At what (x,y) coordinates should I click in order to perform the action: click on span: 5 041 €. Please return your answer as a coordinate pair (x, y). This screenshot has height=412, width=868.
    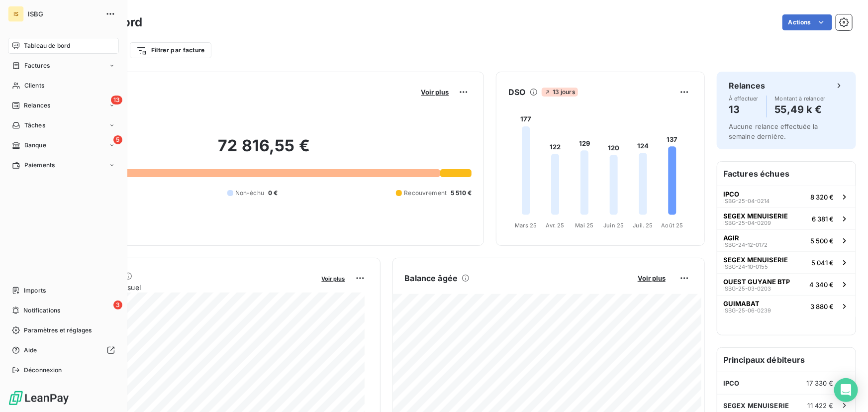
    Looking at the image, I should click on (823, 263).